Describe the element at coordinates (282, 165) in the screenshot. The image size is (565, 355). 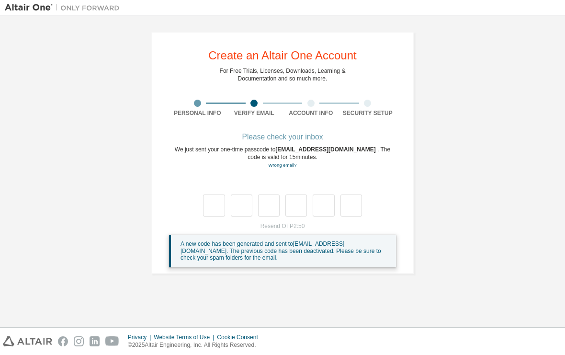
I see `a: Go back to the registration form` at that location.